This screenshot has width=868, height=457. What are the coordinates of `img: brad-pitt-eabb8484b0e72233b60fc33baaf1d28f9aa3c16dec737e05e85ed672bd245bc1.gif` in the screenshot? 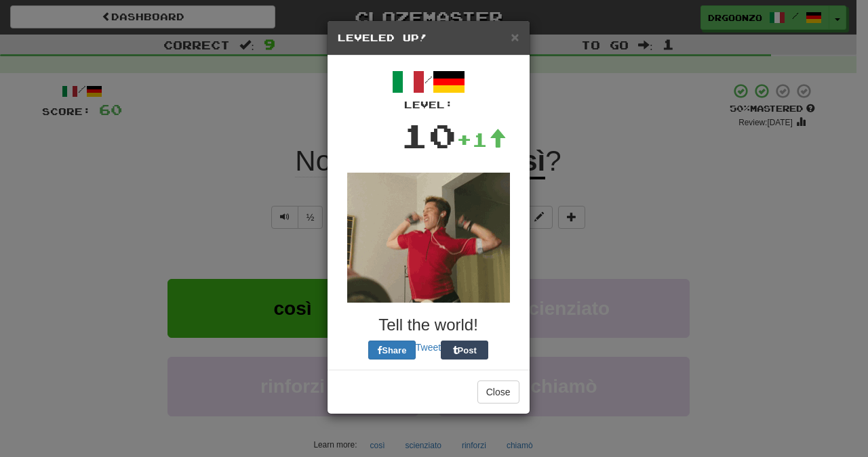 It's located at (429, 238).